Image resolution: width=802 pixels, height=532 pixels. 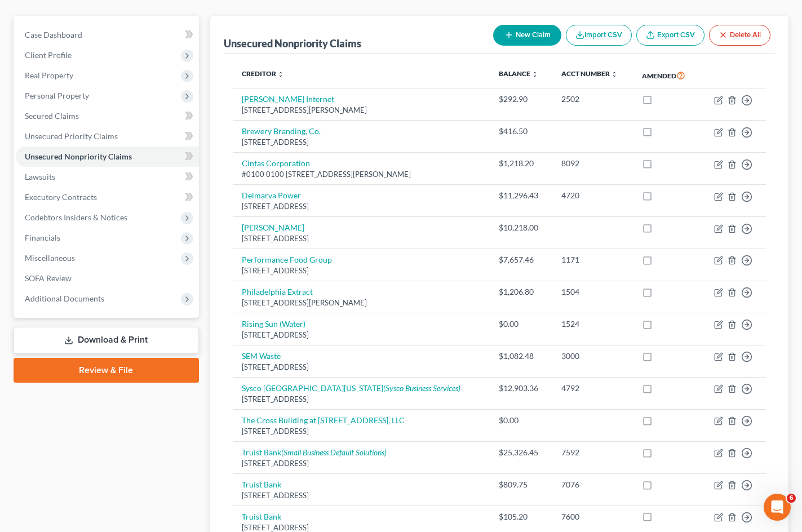 What do you see at coordinates (422, 388) in the screenshot?
I see `i: (Sysco Business Services)` at bounding box center [422, 388].